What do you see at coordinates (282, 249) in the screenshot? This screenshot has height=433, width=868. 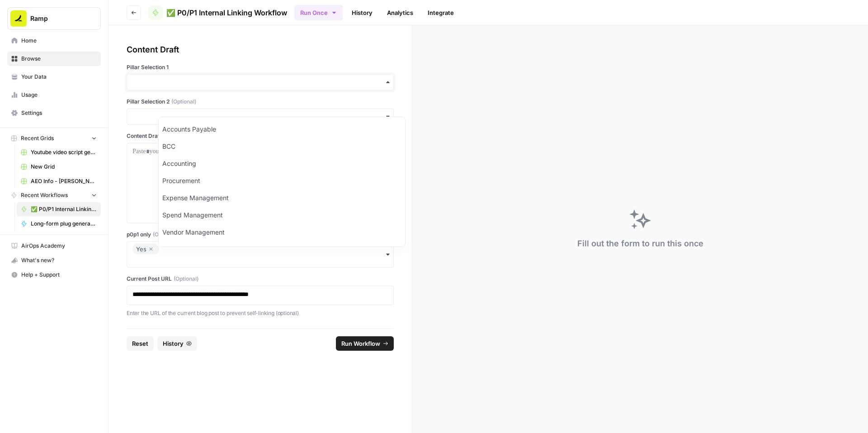 I see `div: FinOps` at bounding box center [282, 249].